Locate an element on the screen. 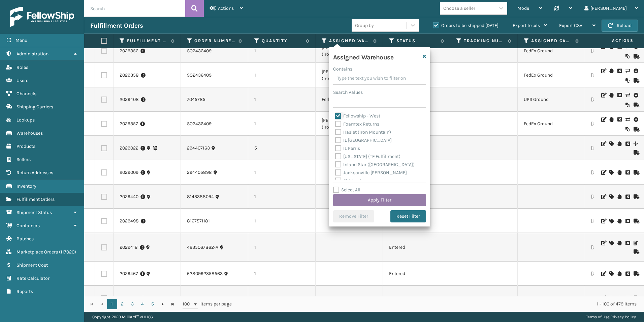  span: 100 is located at coordinates (188, 304).